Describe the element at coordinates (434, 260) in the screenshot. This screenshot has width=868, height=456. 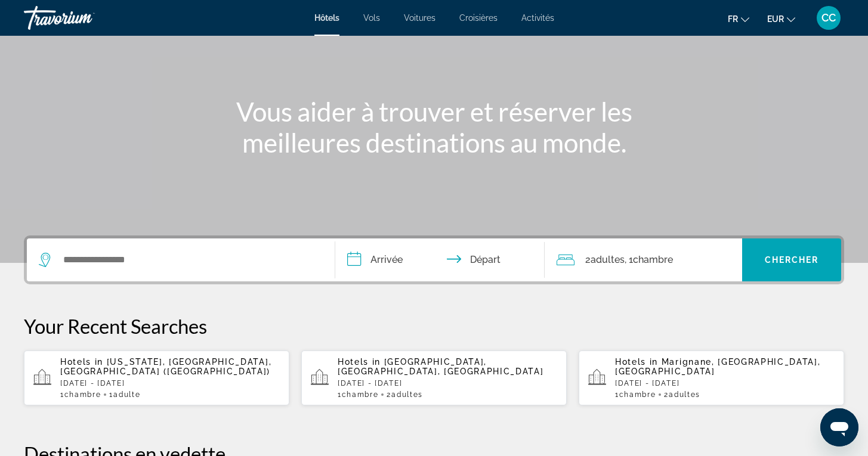
I see `div: Search widget` at that location.